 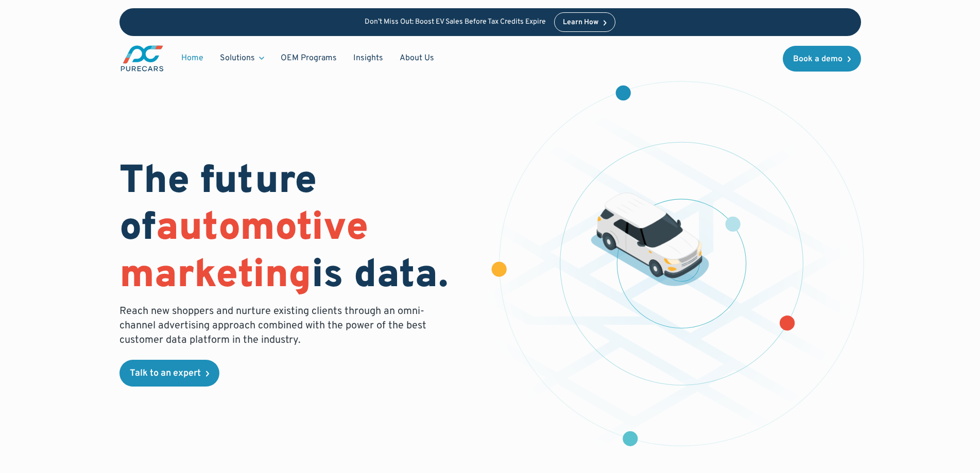 I want to click on a: Home, so click(x=192, y=58).